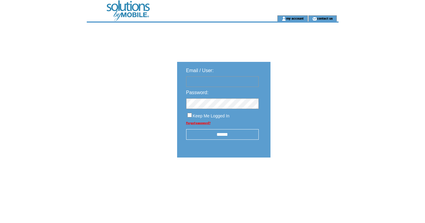 This screenshot has width=425, height=223. I want to click on img: transparent.png, so click(303, 176).